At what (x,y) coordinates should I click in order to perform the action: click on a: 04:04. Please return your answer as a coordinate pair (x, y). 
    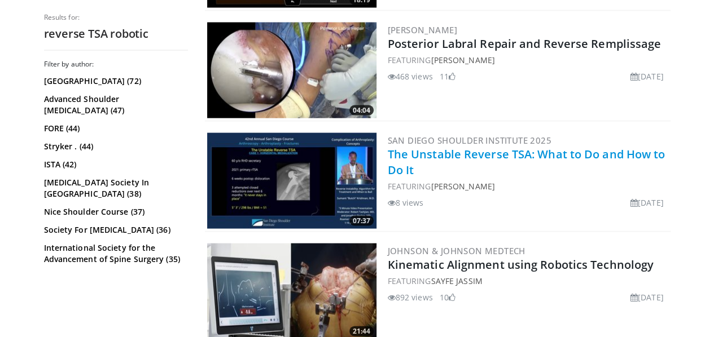
    Looking at the image, I should click on (292, 71).